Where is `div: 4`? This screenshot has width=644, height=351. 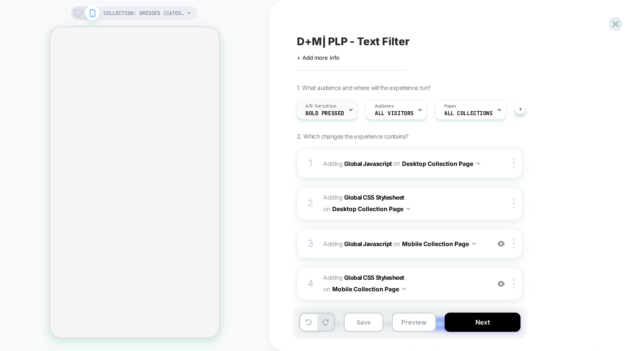 div: 4 is located at coordinates (310, 283).